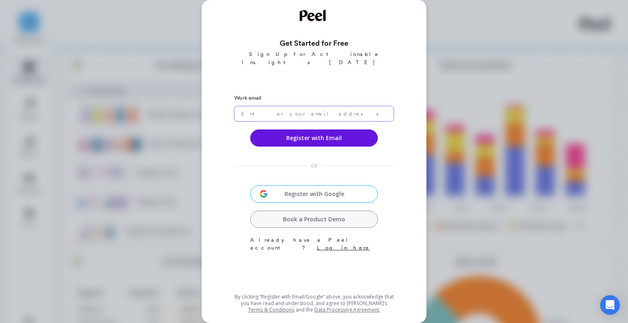 The height and width of the screenshot is (323, 628). What do you see at coordinates (314, 98) in the screenshot?
I see `label: Work email` at bounding box center [314, 98].